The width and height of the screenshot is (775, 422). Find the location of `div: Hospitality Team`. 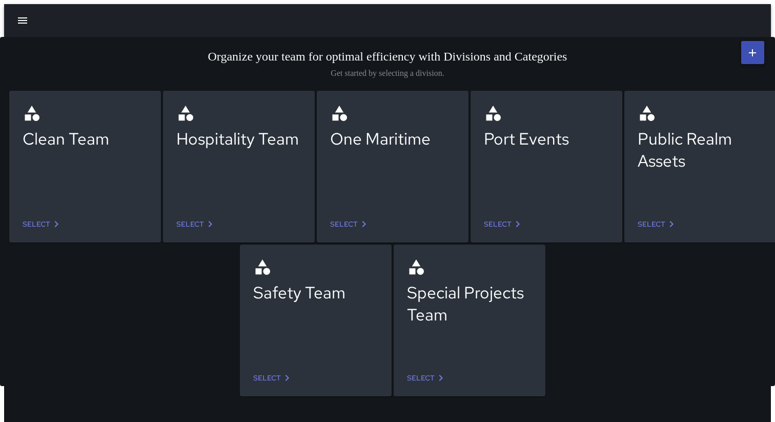

div: Hospitality Team is located at coordinates (239, 138).